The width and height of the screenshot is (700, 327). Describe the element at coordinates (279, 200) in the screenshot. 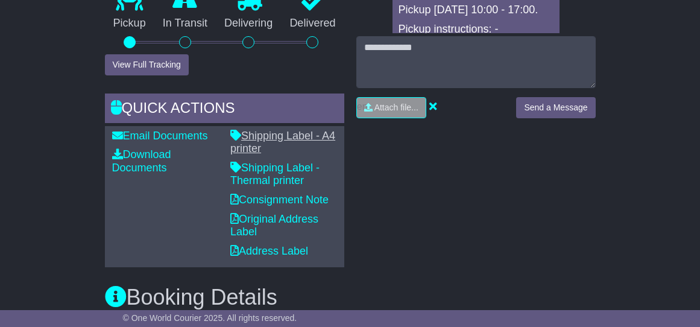

I see `a: Consignment Note` at that location.